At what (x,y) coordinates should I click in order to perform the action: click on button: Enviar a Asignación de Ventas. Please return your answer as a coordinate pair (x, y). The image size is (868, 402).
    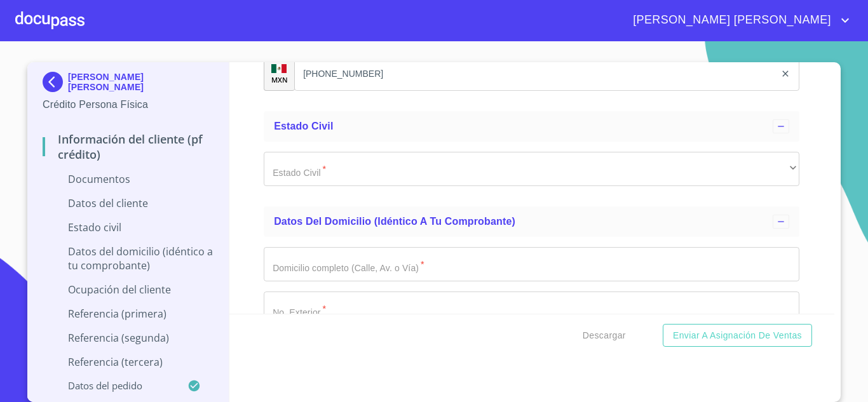
    Looking at the image, I should click on (737, 335).